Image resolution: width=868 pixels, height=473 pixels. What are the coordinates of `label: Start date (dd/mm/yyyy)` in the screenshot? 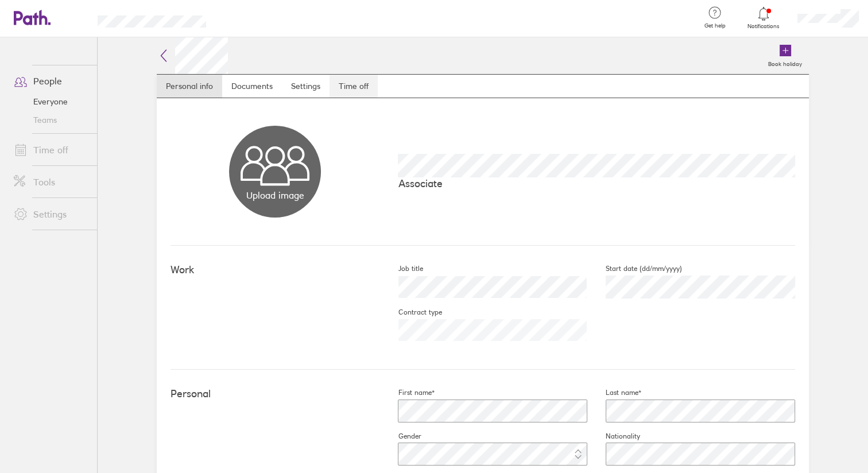 It's located at (634, 269).